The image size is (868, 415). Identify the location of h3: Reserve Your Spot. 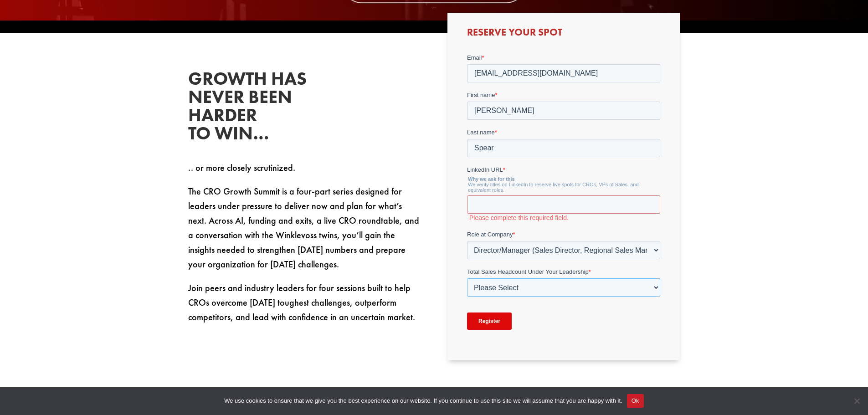
(564, 35).